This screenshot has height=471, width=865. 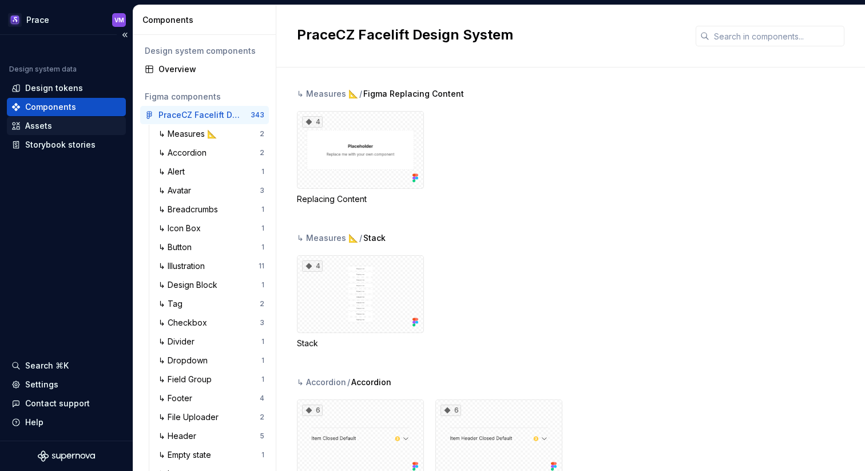 What do you see at coordinates (361, 343) in the screenshot?
I see `div: Stack` at bounding box center [361, 343].